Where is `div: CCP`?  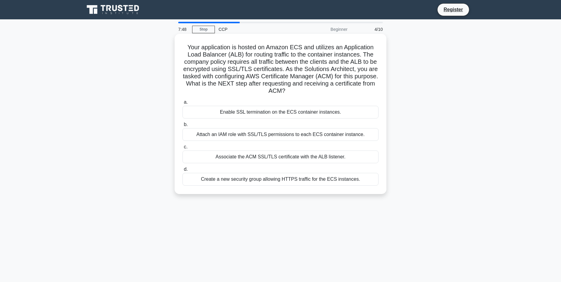 div: CCP is located at coordinates (256, 29).